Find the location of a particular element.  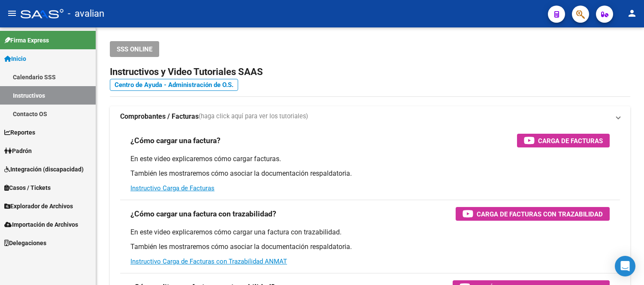

span: Firma Express is located at coordinates (27, 40).